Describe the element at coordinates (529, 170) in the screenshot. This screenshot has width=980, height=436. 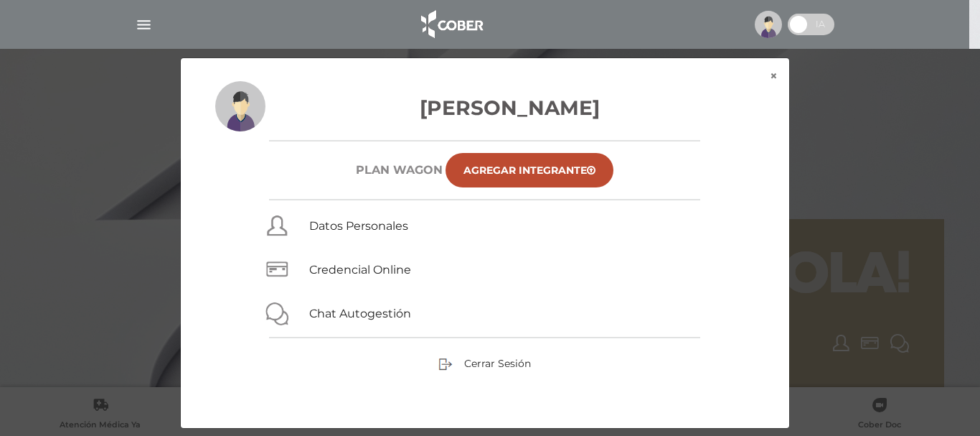
I see `a: Agregar Integrante` at that location.